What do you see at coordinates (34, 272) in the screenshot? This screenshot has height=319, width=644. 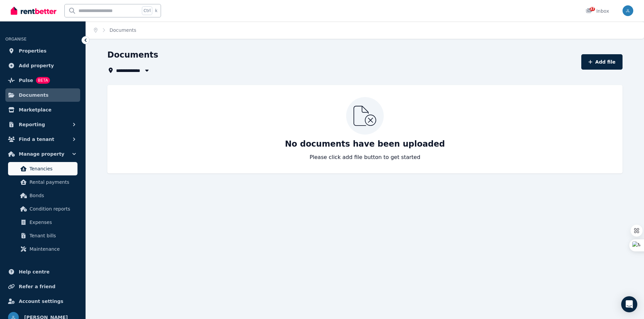 I see `span: Help centre` at bounding box center [34, 272].